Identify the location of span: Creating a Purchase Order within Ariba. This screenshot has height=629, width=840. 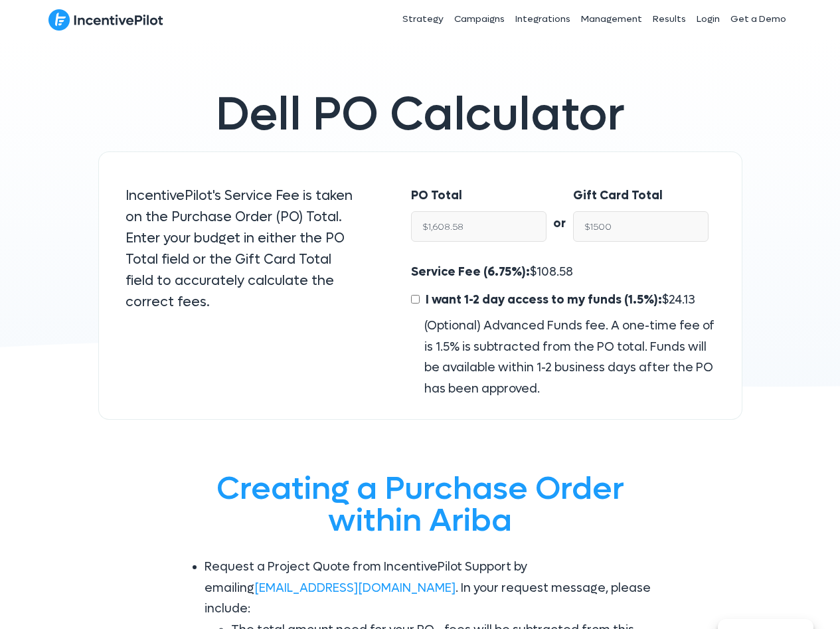
(420, 504).